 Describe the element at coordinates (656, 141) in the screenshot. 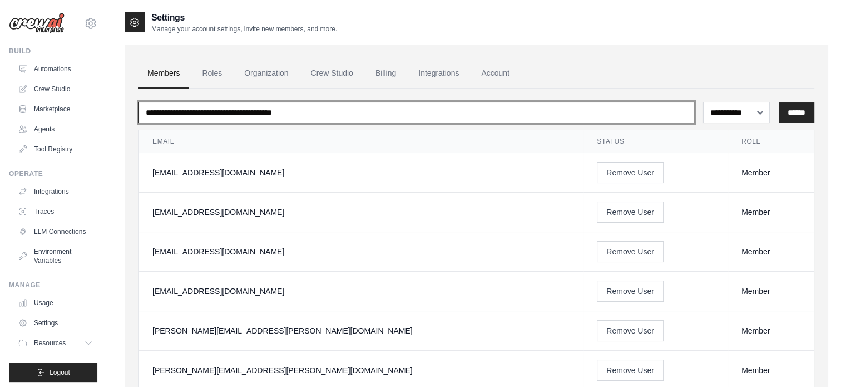

I see `th: Status` at that location.